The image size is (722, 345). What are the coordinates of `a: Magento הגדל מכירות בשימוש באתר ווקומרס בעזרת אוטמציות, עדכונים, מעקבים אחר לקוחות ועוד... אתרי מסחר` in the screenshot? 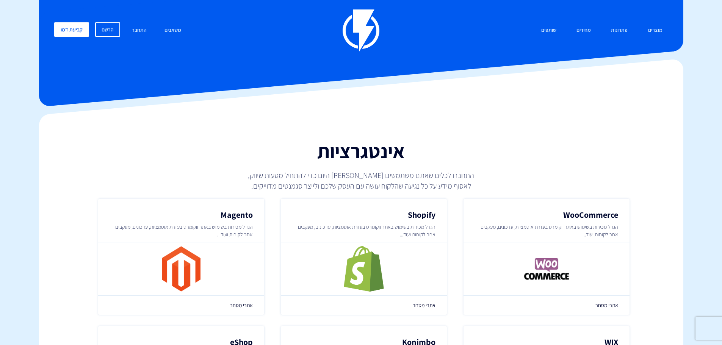 It's located at (181, 257).